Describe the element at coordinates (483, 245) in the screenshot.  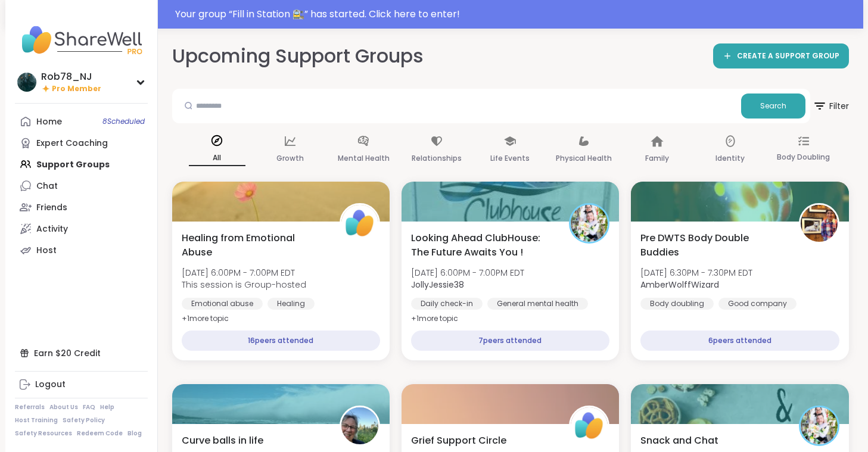
I see `span: Looking Ahead ClubHouse: The Future Awaits You !` at that location.